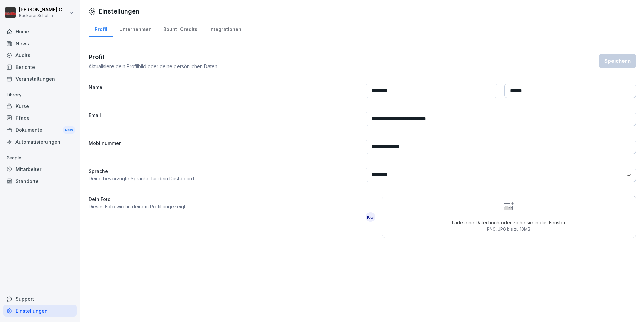  I want to click on div: Dokumente, so click(40, 130).